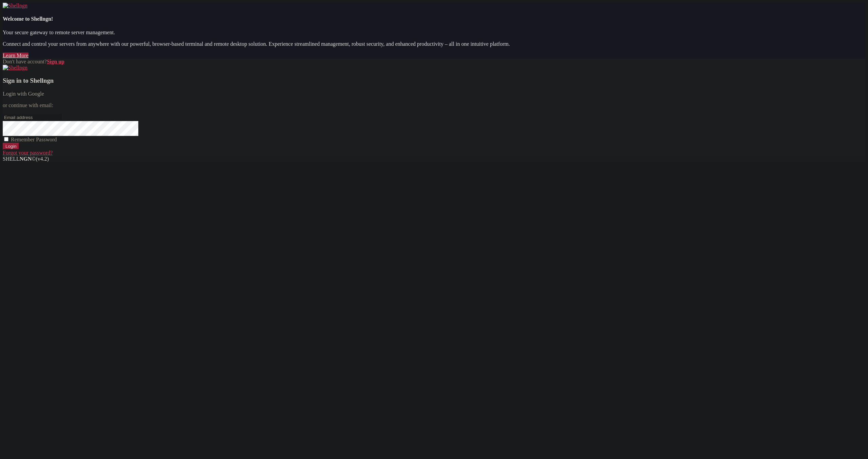 Image resolution: width=868 pixels, height=459 pixels. Describe the element at coordinates (55, 61) in the screenshot. I see `strong: Sign up` at that location.